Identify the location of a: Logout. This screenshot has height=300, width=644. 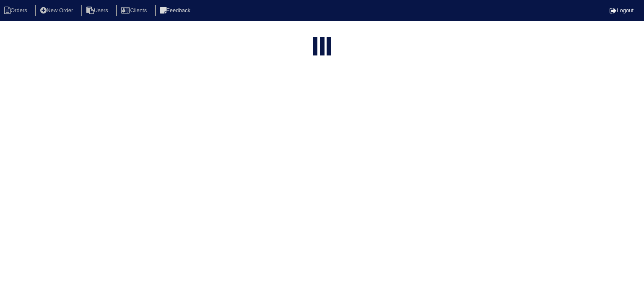
(622, 10).